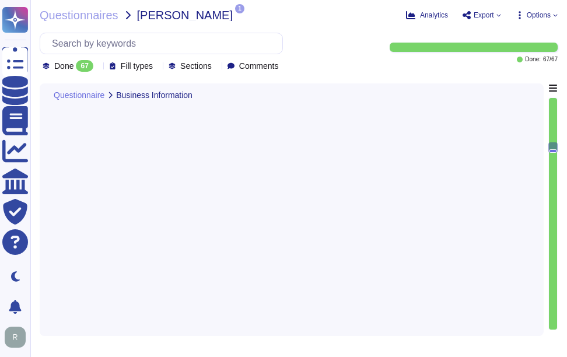  What do you see at coordinates (164, 43) in the screenshot?
I see `input: Search by keywords` at bounding box center [164, 43].